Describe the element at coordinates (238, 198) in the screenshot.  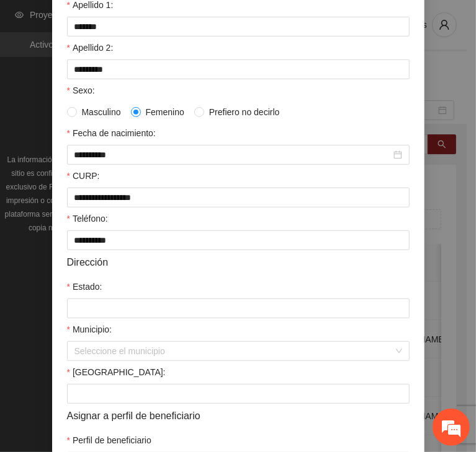
I see `input: CURP:` at that location.